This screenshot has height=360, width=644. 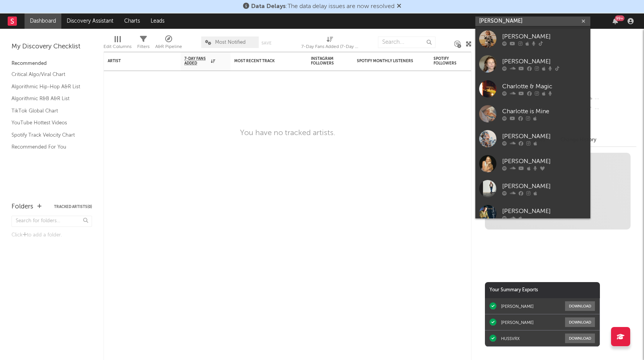 I want to click on button: 99+, so click(x=616, y=21).